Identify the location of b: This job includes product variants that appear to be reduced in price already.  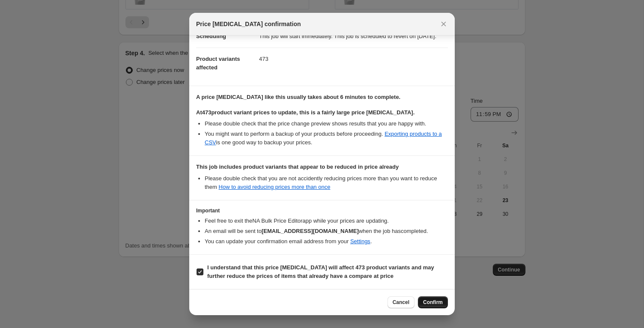
(297, 167).